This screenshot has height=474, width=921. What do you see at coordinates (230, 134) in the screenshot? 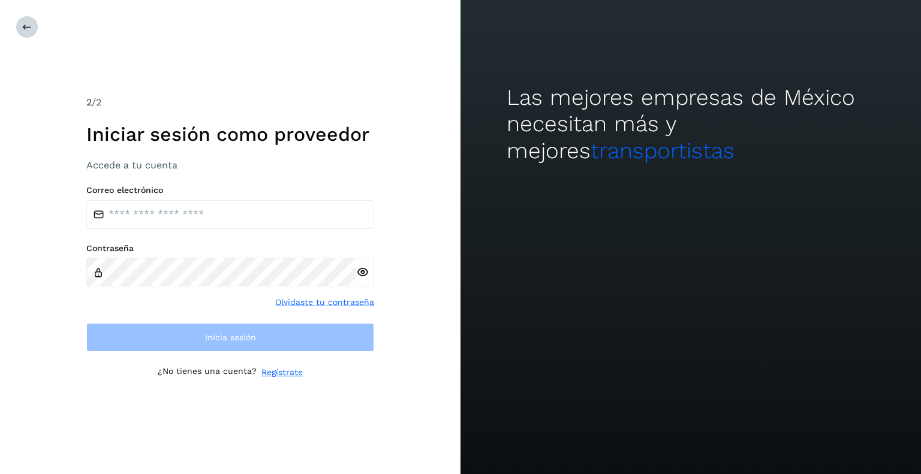
I see `h1: Iniciar sesión como proveedor` at bounding box center [230, 134].